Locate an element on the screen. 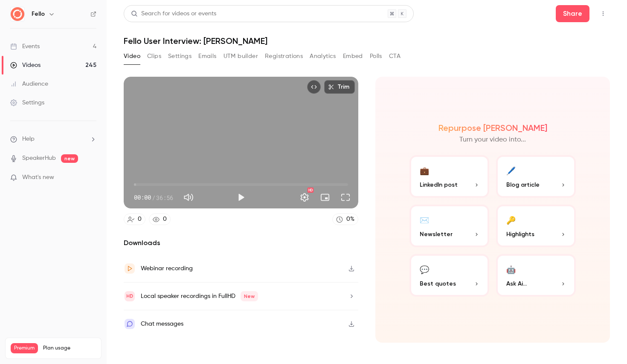  button: 🔑Highlights is located at coordinates (536, 226).